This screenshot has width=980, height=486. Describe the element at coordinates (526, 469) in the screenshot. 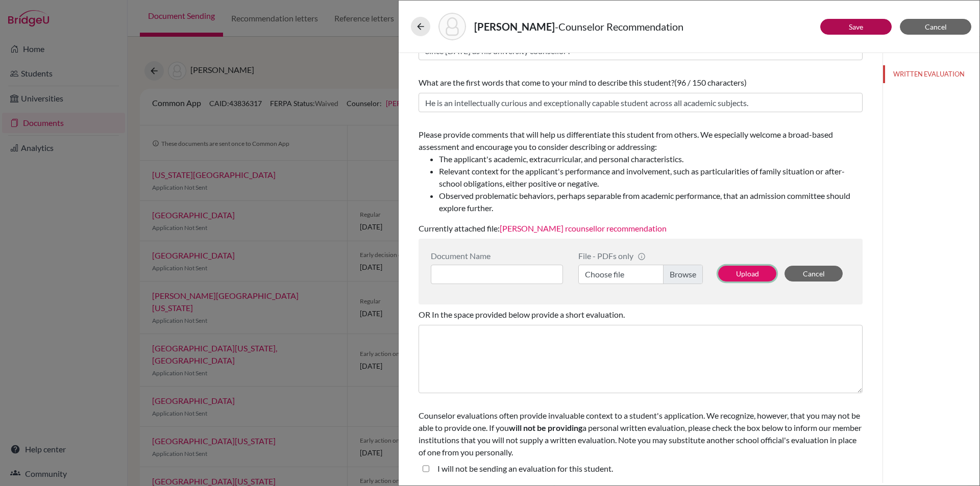

I see `label: I will not be sending an evaluation for this student.` at that location.